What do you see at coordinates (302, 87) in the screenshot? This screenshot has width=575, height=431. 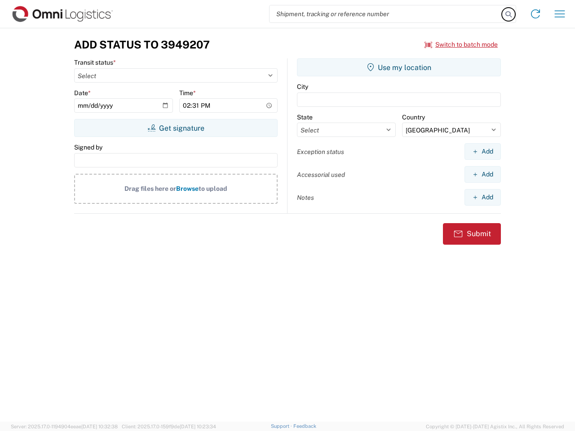 I see `label: City` at bounding box center [302, 87].